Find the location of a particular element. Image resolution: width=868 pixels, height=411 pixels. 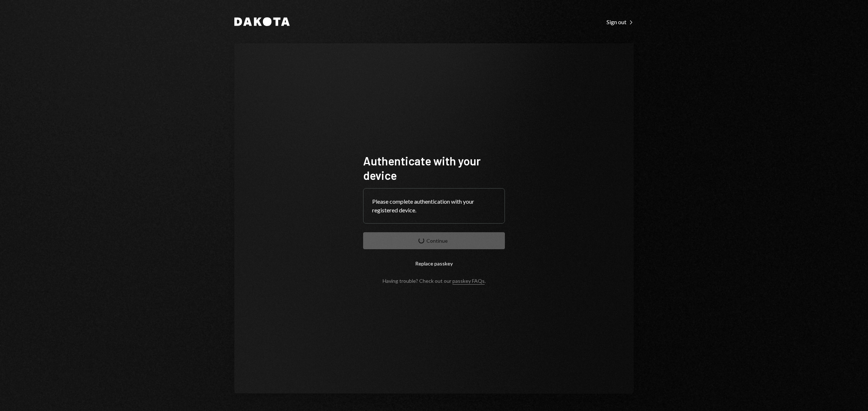

div: Having trouble? Check out our . is located at coordinates (434, 281).